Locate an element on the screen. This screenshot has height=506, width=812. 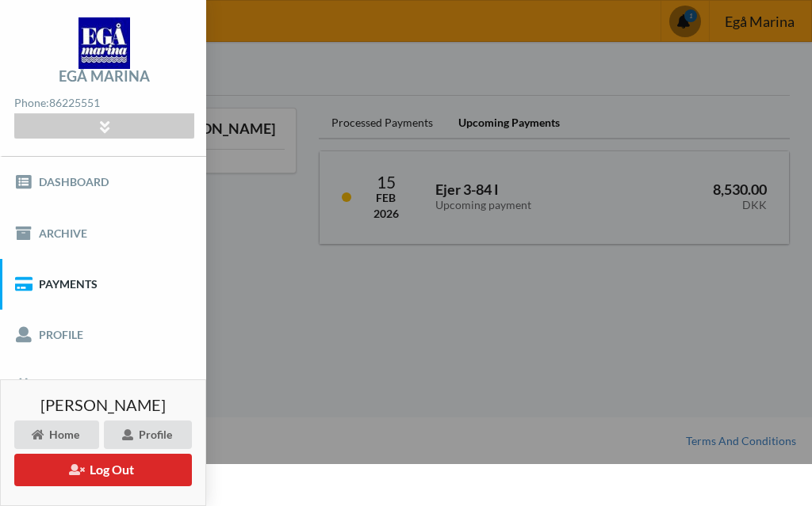
div: Egå Marina is located at coordinates (103, 76).